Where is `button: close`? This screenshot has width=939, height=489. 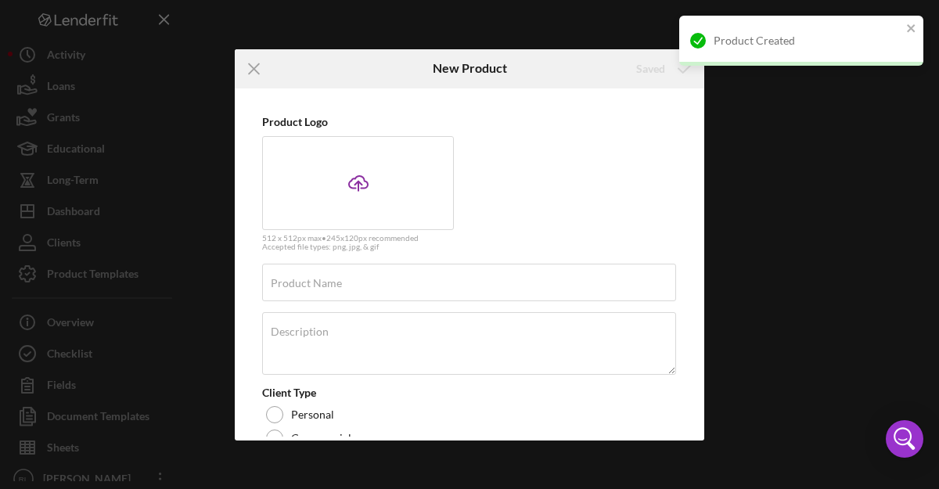 button: close is located at coordinates (912, 29).